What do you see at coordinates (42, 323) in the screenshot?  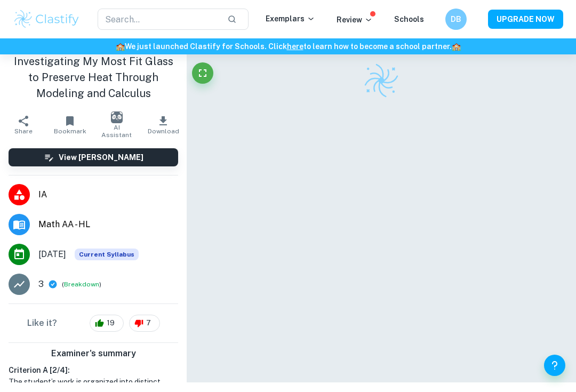 I see `h6: Like it?` at bounding box center [42, 323].